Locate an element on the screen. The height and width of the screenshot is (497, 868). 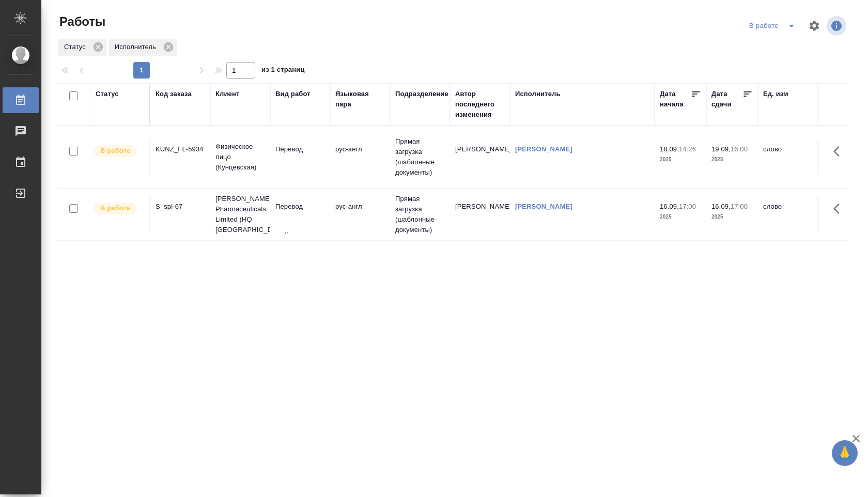
div: Языковая пара is located at coordinates (360, 99).